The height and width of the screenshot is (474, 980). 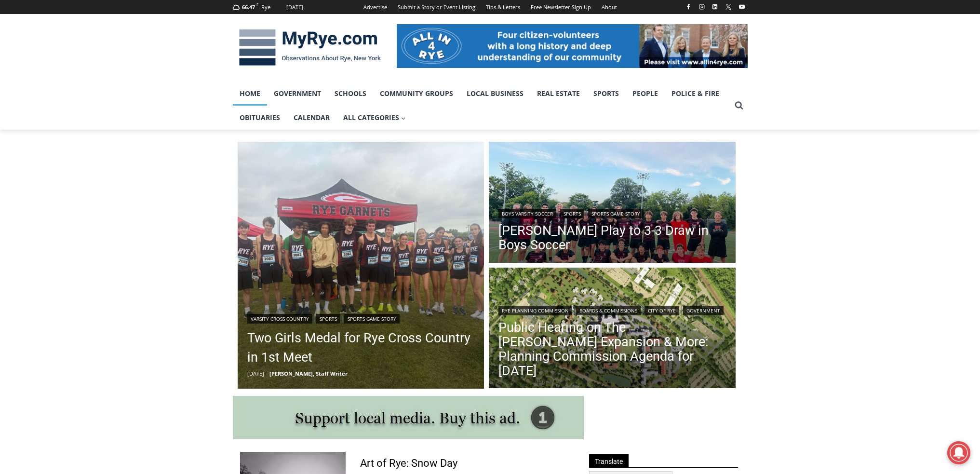 What do you see at coordinates (572, 46) in the screenshot?
I see `img: All in for Rye` at bounding box center [572, 46].